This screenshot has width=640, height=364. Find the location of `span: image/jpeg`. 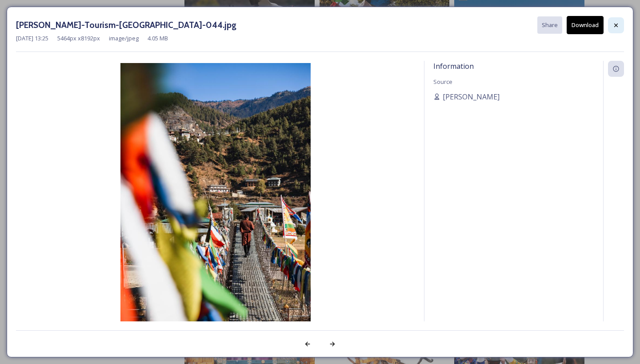

span: image/jpeg is located at coordinates (124, 38).